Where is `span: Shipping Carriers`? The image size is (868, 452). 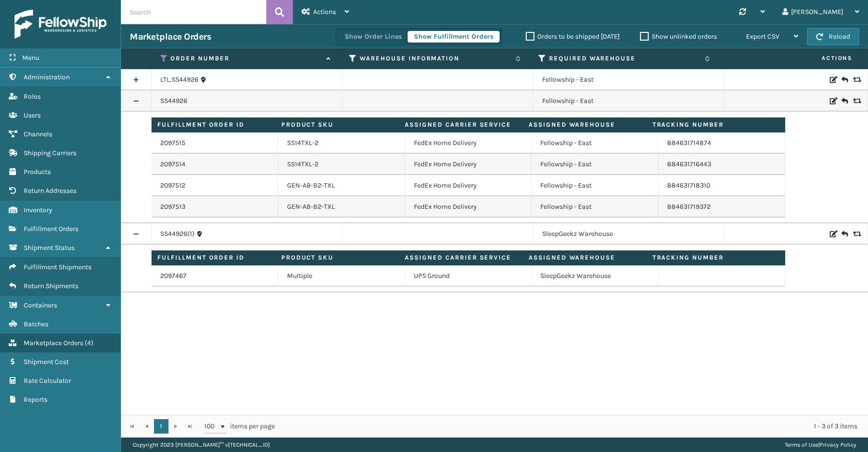 span: Shipping Carriers is located at coordinates (50, 153).